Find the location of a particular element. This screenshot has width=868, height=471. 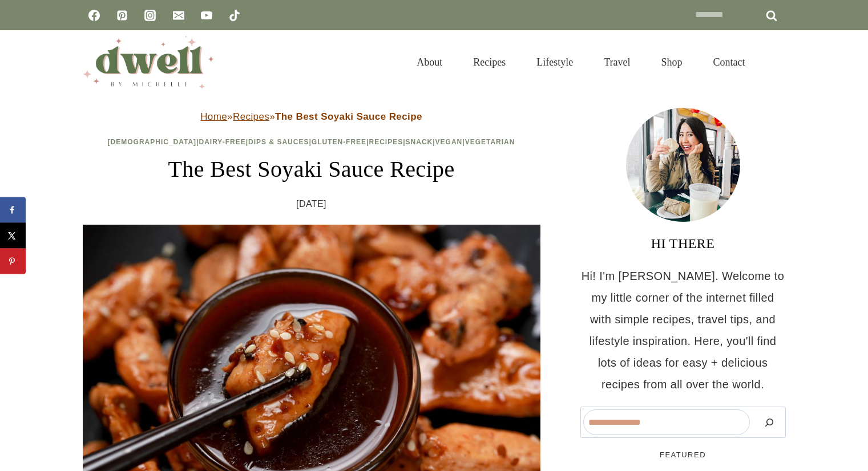

nav: Primary Navigation is located at coordinates (580, 62).